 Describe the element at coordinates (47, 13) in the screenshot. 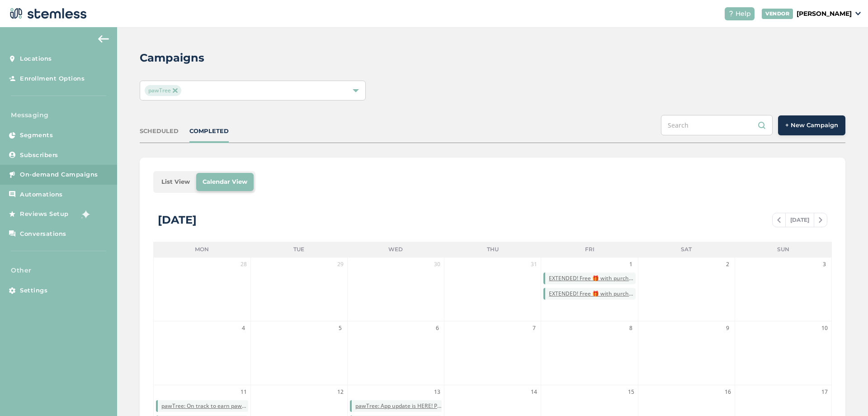

I see `img: logo-dark-0685b13c.svg` at that location.